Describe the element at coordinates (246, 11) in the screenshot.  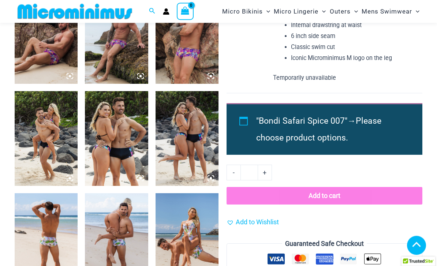
I see `a: Micro BikinisMenu ToggleMenu Toggle` at that location.